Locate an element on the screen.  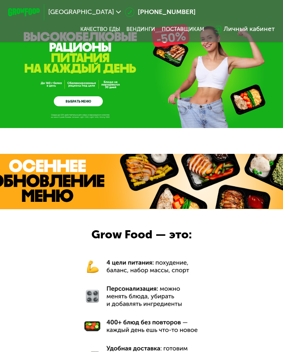
a: Качество еды is located at coordinates (100, 30).